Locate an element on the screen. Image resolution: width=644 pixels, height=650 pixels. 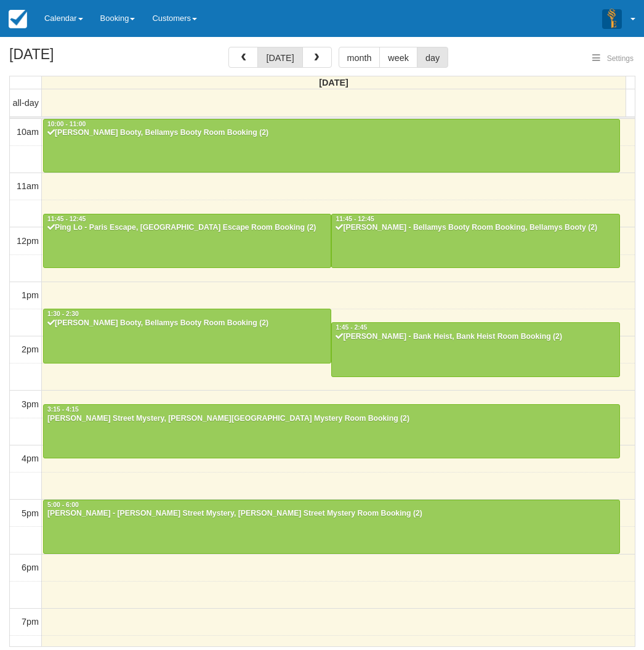
img: checkfront-main-nav-mini-logo.png is located at coordinates (18, 19).